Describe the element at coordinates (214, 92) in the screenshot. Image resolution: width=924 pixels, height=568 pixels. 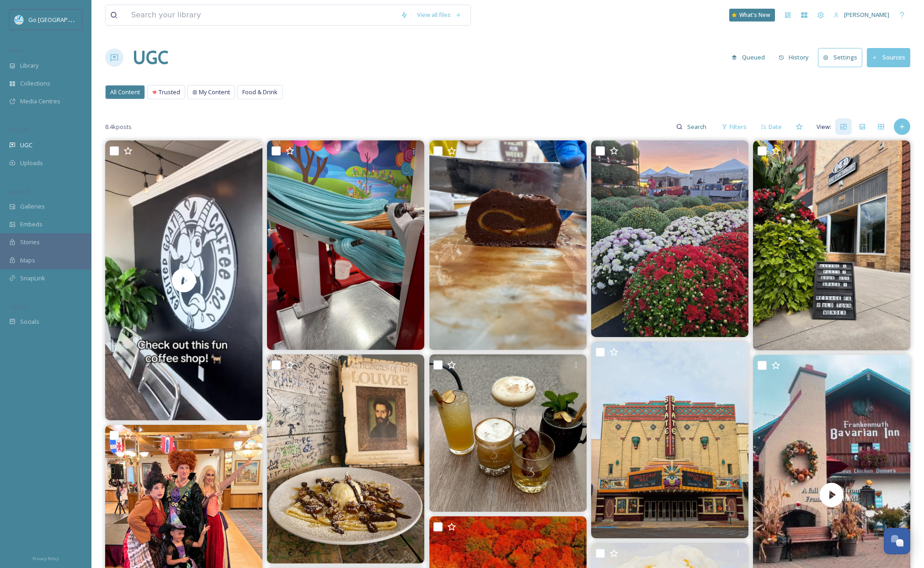
I see `span: My Content` at that location.